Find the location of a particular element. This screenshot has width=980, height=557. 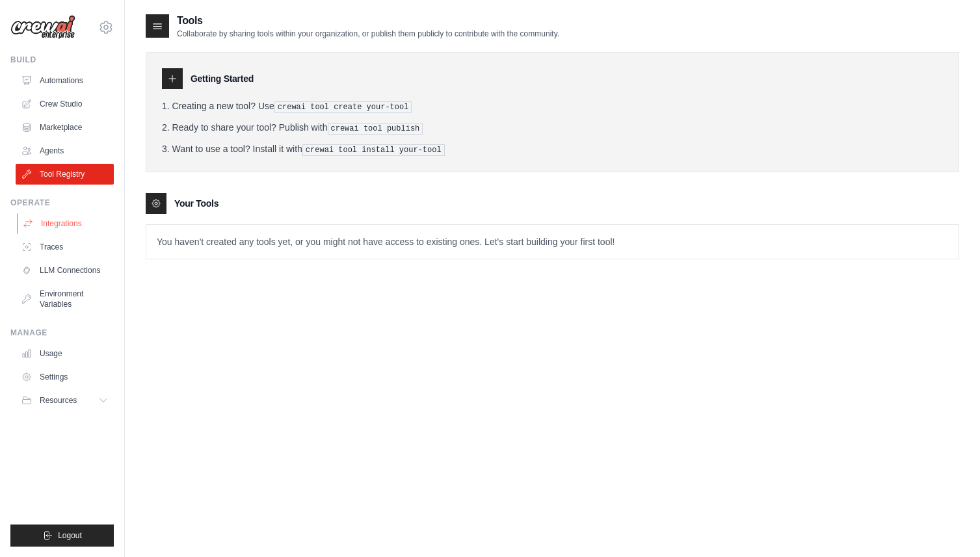

a: Tool Registry is located at coordinates (65, 174).